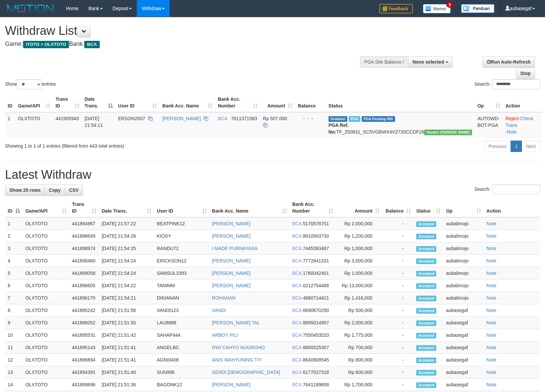 This screenshot has height=392, width=545. Describe the element at coordinates (316, 347) in the screenshot. I see `span: Copy 8800525307 to clipboard` at that location.